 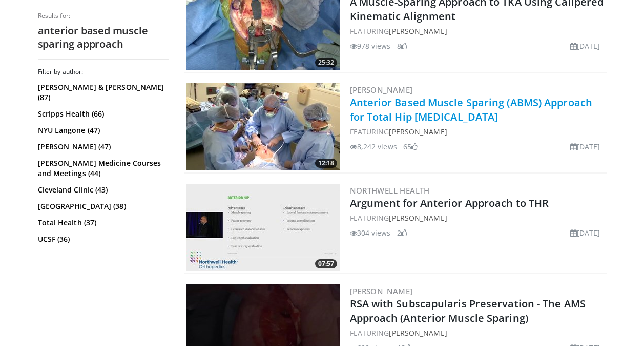 What do you see at coordinates (263, 227) in the screenshot?
I see `img: c5ba2dc8-83b6-4213-b165-e6590ef24c12.300x170_q85_crop-smart_upscale.jpg` at bounding box center [263, 227].